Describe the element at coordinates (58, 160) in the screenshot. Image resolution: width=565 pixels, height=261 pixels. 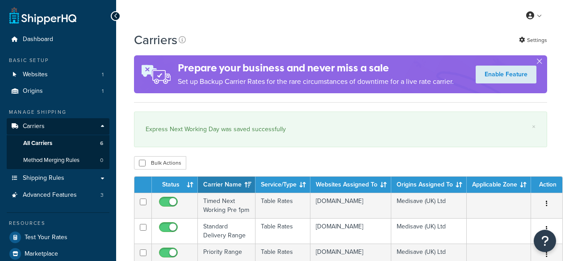
I see `li: Method Merging Rules` at that location.